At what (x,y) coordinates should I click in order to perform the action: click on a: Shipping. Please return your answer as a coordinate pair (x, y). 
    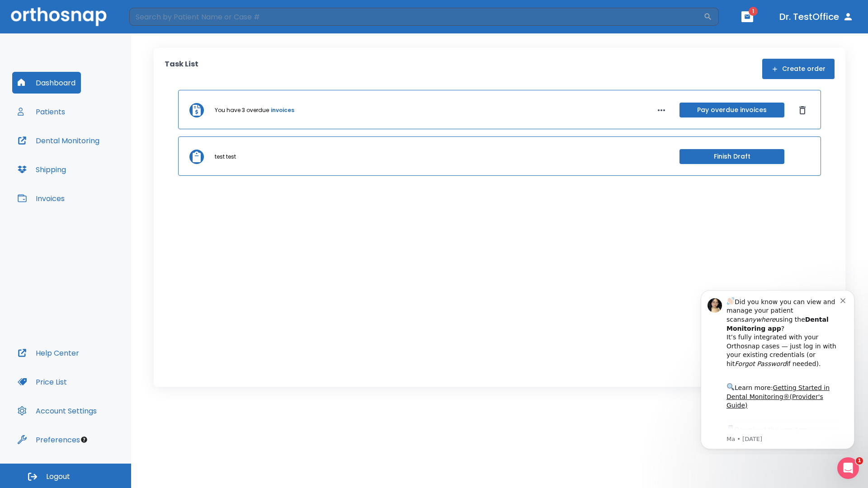
    Looking at the image, I should click on (41, 169).